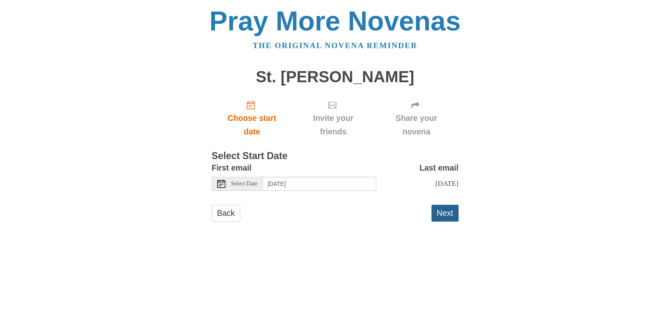 The width and height of the screenshot is (670, 324). What do you see at coordinates (252, 125) in the screenshot?
I see `span: Choose start date` at bounding box center [252, 125].